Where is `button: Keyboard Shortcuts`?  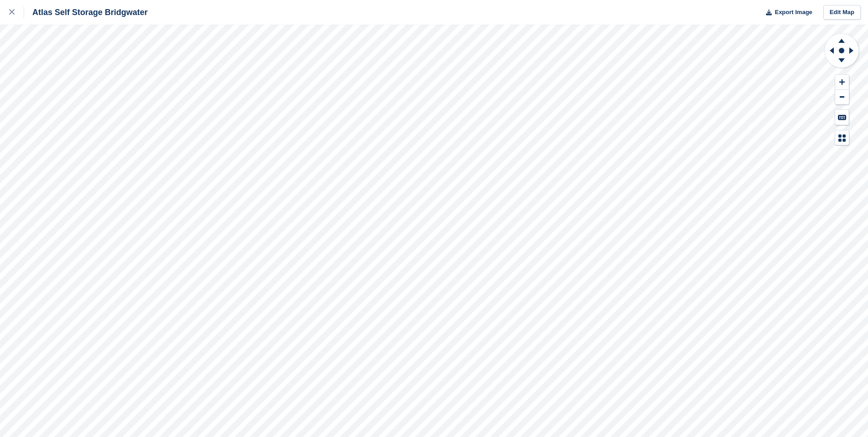
button: Keyboard Shortcuts is located at coordinates (842, 117).